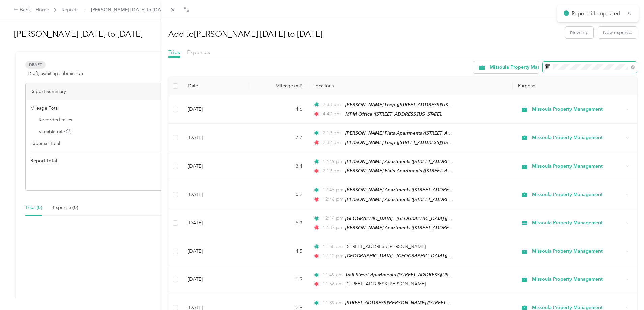  I want to click on td: 4.6, so click(278, 110).